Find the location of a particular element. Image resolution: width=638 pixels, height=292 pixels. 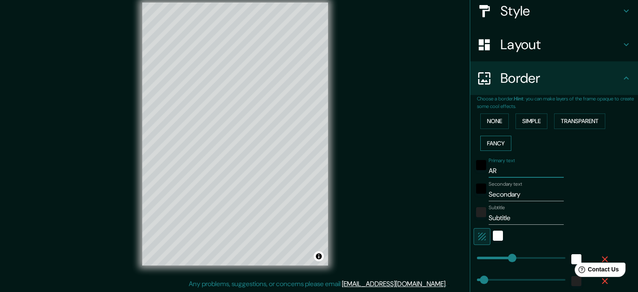

p: Choose a border. : you can make layers of the frame opaque to create some cool effects. is located at coordinates (558, 102).